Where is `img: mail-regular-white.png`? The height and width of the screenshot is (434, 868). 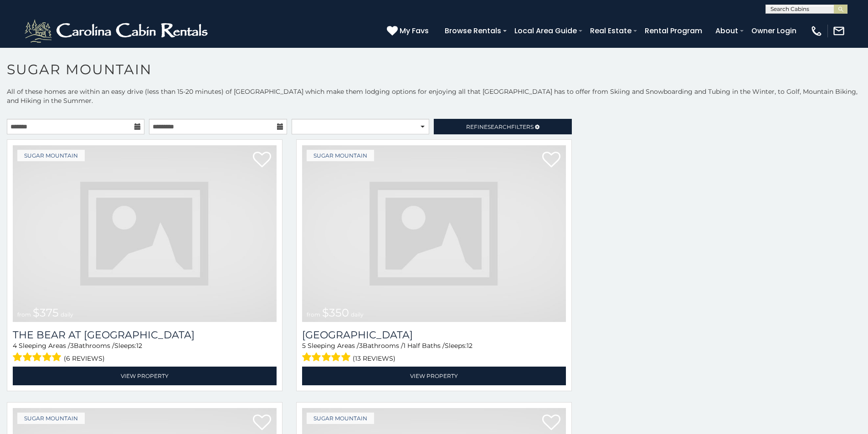
img: mail-regular-white.png is located at coordinates (839, 31).